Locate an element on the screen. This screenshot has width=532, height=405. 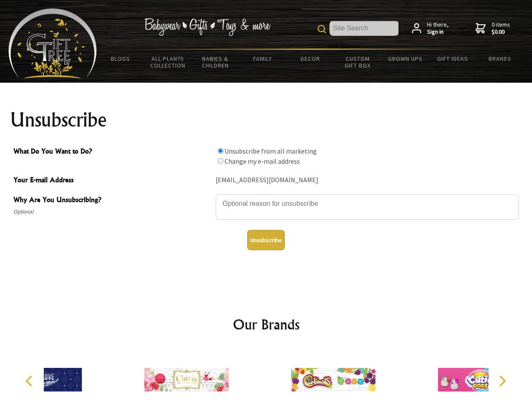
span: 0 items is located at coordinates (501, 28).